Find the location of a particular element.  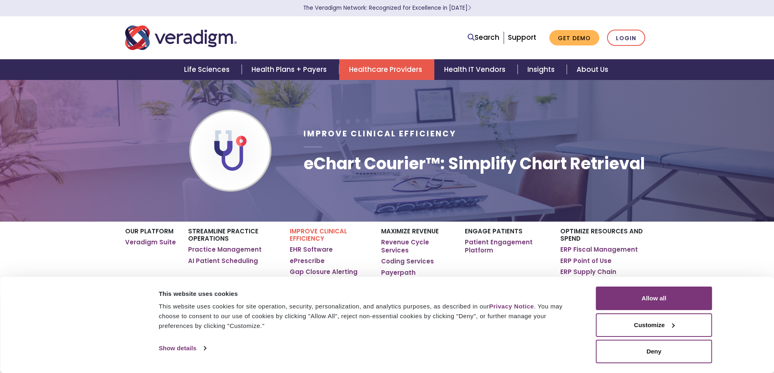

a: ERP Supply Chain is located at coordinates (588, 272).